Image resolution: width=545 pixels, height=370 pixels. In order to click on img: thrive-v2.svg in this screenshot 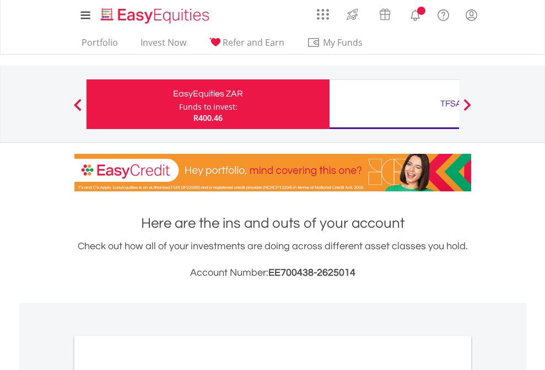, I will do `click(352, 14)`.